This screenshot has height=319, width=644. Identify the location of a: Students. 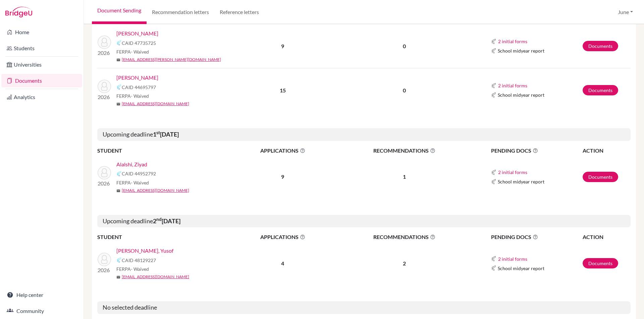
(42, 48).